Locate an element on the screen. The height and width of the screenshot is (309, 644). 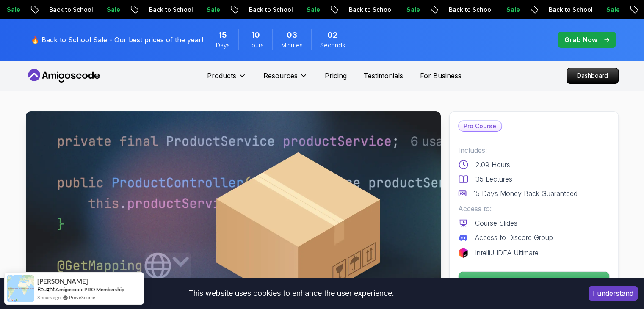
p: IntelliJ IDEA Ultimate is located at coordinates (507, 253).